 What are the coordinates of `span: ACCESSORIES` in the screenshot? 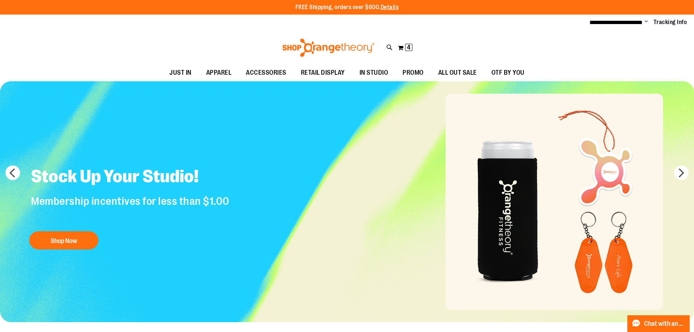 It's located at (266, 73).